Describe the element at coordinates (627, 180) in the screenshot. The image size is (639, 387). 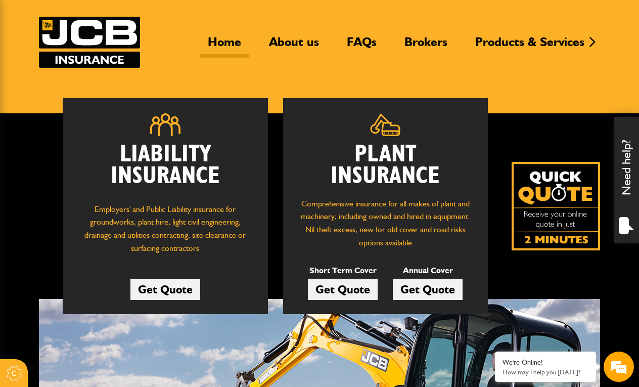
I see `div: Need help?` at that location.